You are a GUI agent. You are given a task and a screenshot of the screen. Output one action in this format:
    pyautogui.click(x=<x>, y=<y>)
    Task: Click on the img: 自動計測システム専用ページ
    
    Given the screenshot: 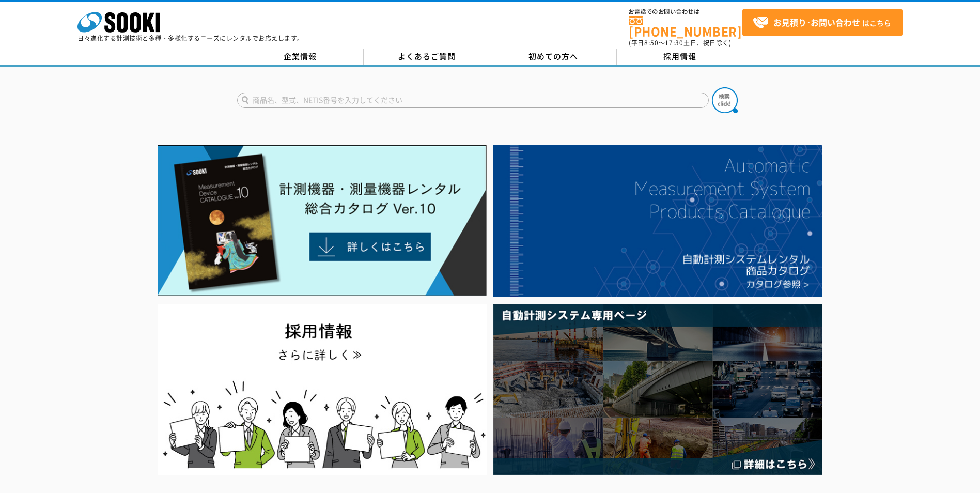 What is the action you would take?
    pyautogui.click(x=658, y=389)
    